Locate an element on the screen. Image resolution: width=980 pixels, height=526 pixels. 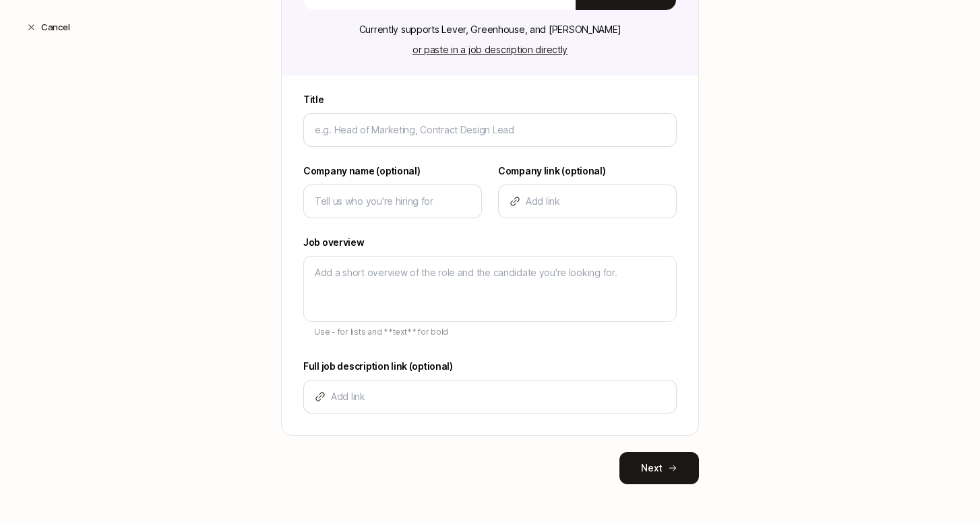
input: e.g. Head of Marketing, Contract Design Lead is located at coordinates (490, 130).